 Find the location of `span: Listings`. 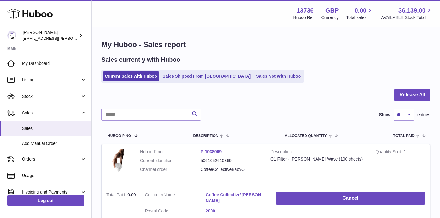

span: Listings is located at coordinates (51, 80).